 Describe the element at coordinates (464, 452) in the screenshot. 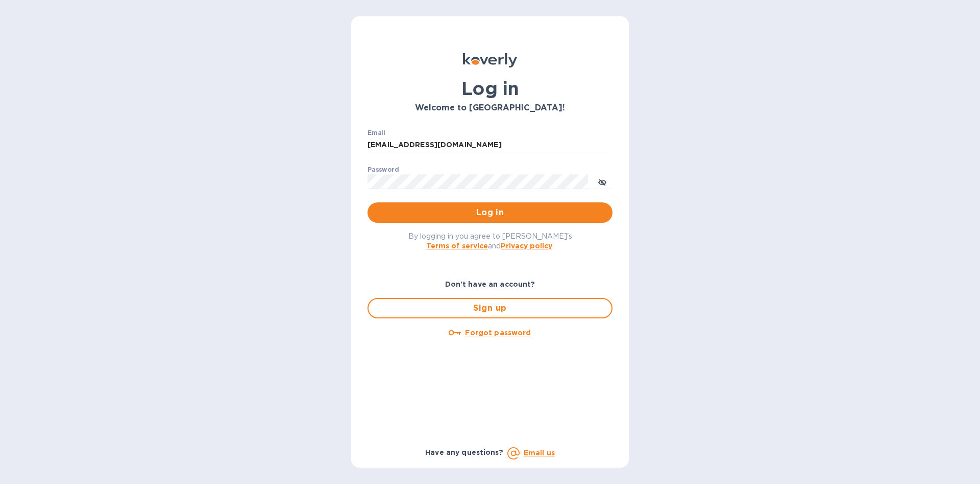

I see `b: Have any questions?` at that location.